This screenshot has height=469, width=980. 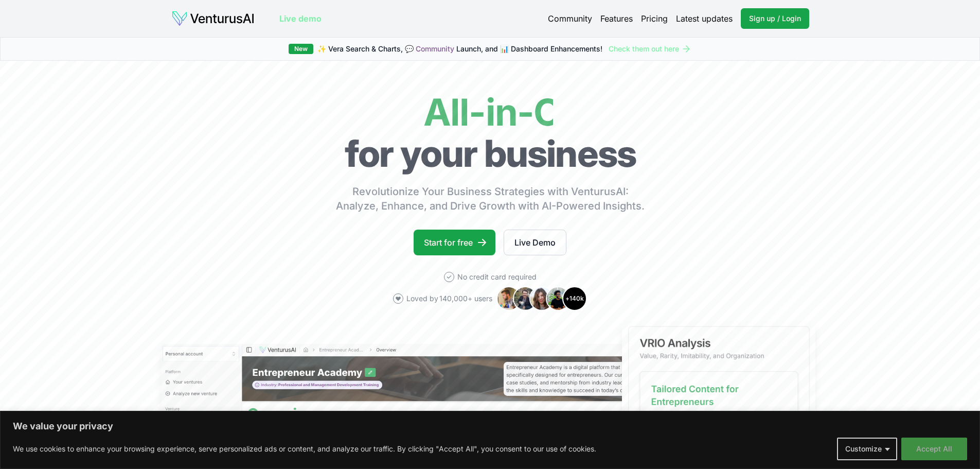 What do you see at coordinates (775, 19) in the screenshot?
I see `a: Sign up / Login` at bounding box center [775, 19].